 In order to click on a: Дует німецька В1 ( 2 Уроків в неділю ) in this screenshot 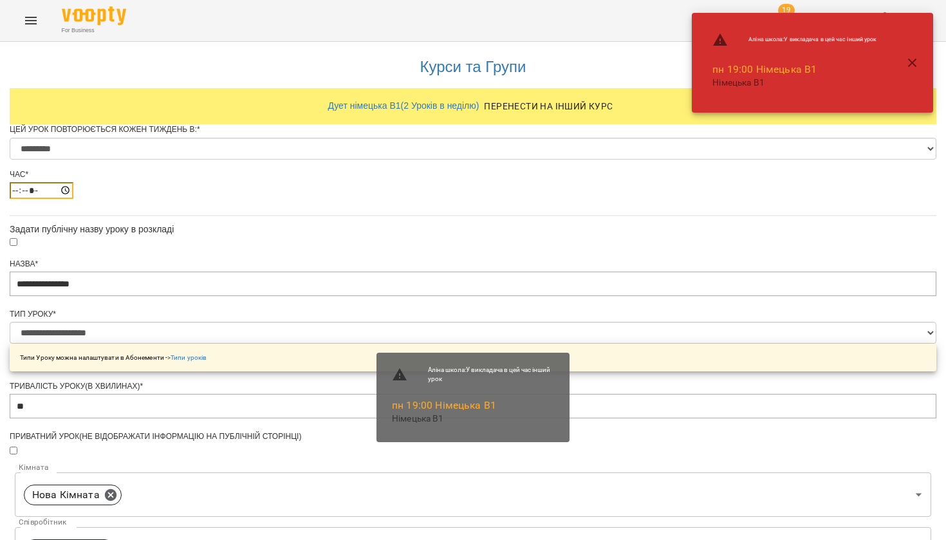, I will do `click(403, 106)`.